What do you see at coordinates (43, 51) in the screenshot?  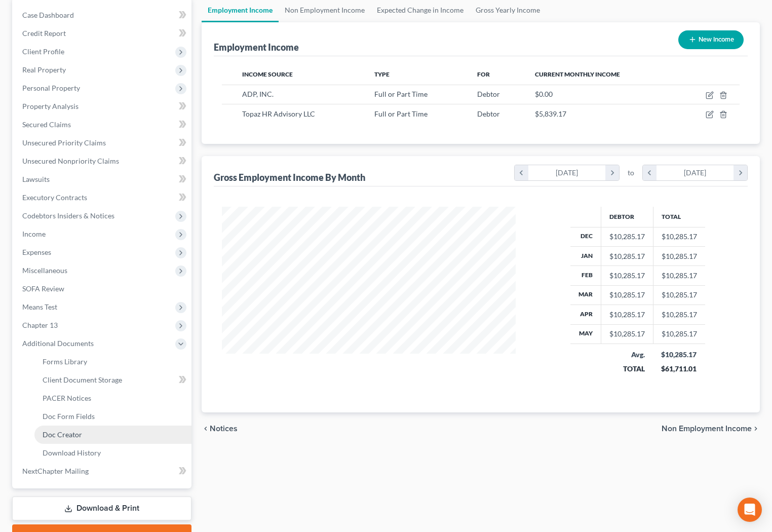 I see `span: Client Profile` at bounding box center [43, 51].